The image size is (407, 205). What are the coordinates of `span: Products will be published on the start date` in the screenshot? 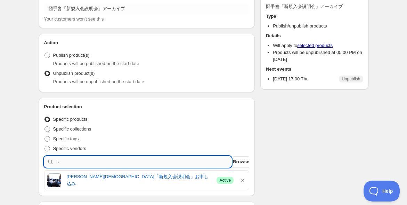 It's located at (96, 63).